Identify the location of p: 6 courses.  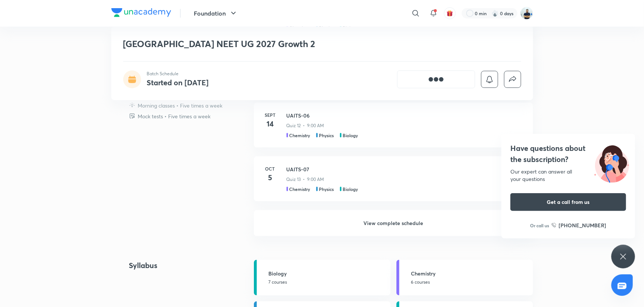
(470, 283).